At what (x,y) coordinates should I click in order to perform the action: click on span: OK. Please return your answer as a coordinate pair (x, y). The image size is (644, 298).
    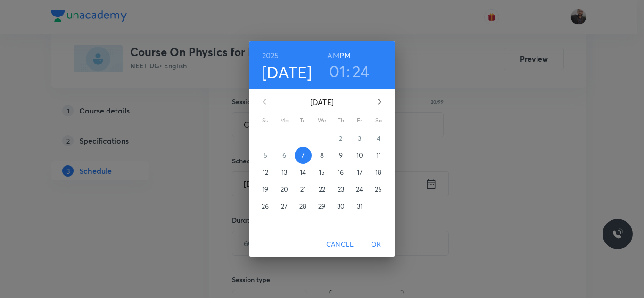
    Looking at the image, I should click on (377, 244).